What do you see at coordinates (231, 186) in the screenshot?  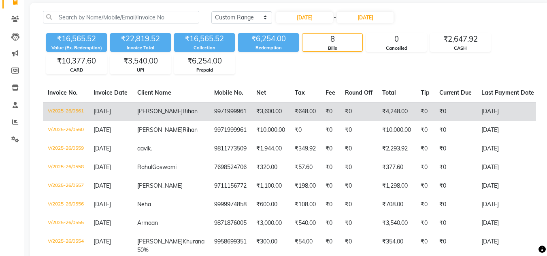 I see `td: 9711156772` at bounding box center [231, 186].